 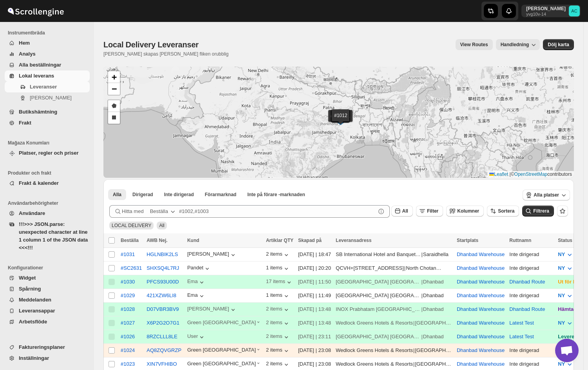 I want to click on span: Lokal leverans, so click(x=36, y=76).